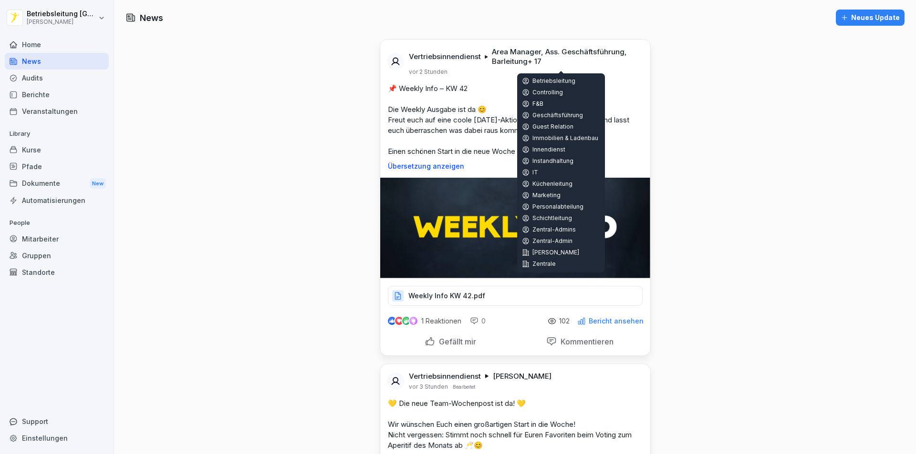 This screenshot has width=916, height=454. What do you see at coordinates (561, 196) in the screenshot?
I see `p: Marketing` at bounding box center [561, 196].